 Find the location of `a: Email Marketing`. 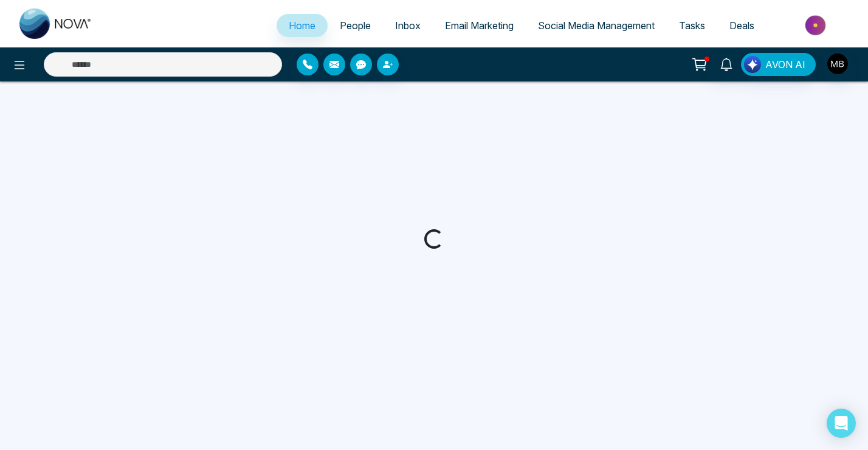

a: Email Marketing is located at coordinates (479, 25).